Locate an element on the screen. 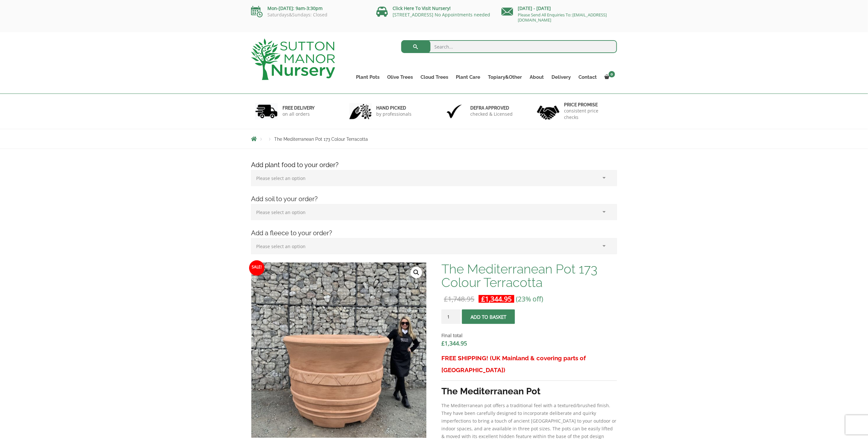 The height and width of the screenshot is (439, 868). img: logo is located at coordinates (293, 59).